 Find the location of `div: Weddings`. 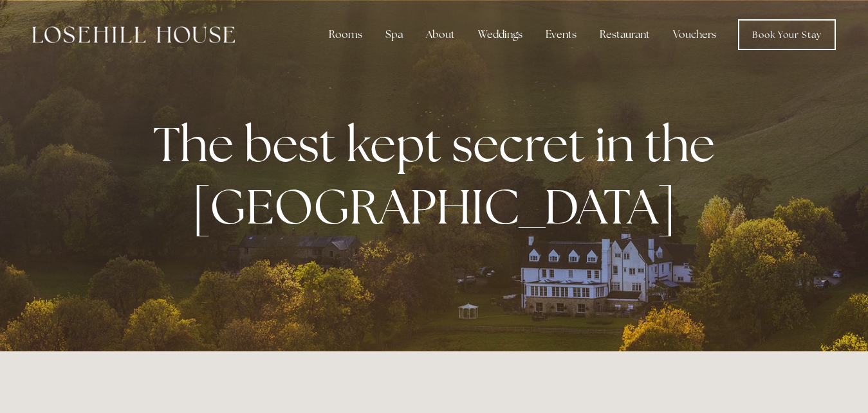

div: Weddings is located at coordinates (500, 34).